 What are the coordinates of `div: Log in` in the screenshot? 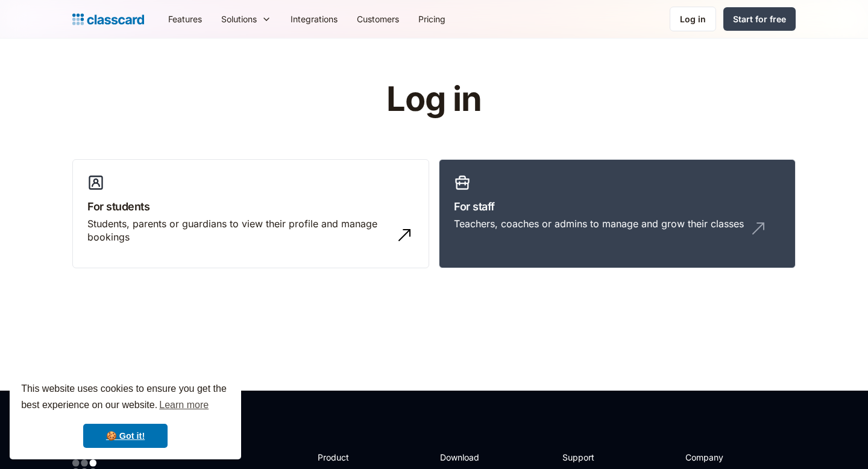 It's located at (693, 19).